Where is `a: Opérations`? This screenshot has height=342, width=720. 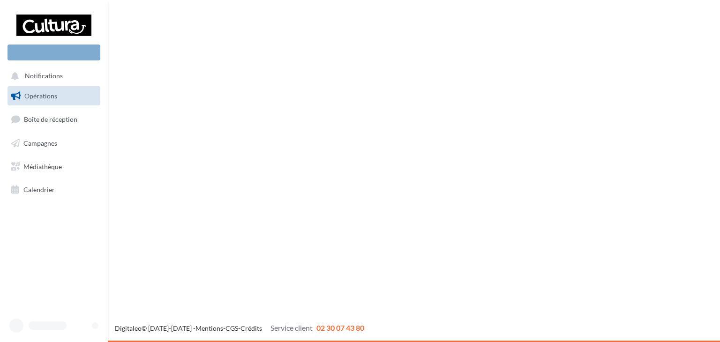
a: Opérations is located at coordinates (54, 96).